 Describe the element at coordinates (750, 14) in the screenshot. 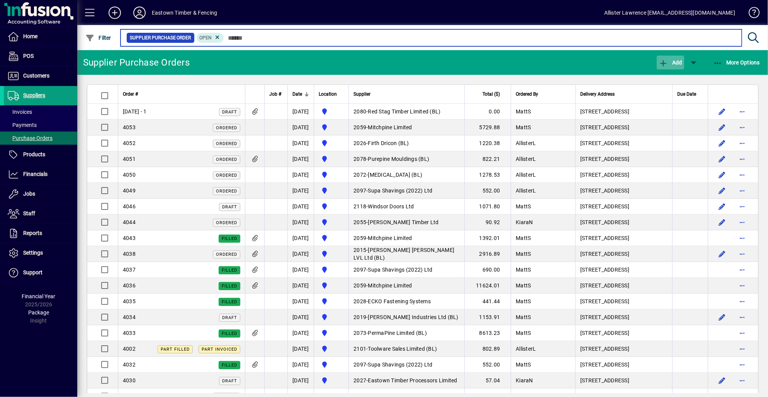

I see `a: Knowledge Base` at that location.